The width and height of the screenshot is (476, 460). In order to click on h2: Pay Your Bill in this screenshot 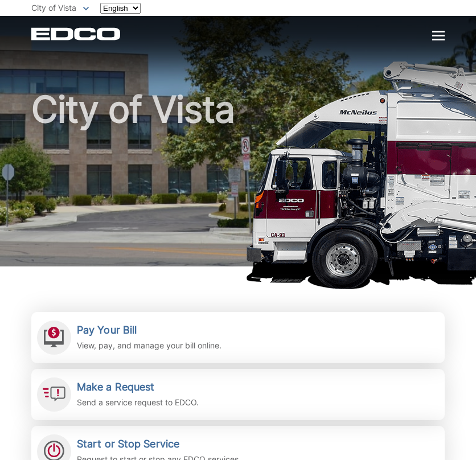, I will do `click(149, 330)`.